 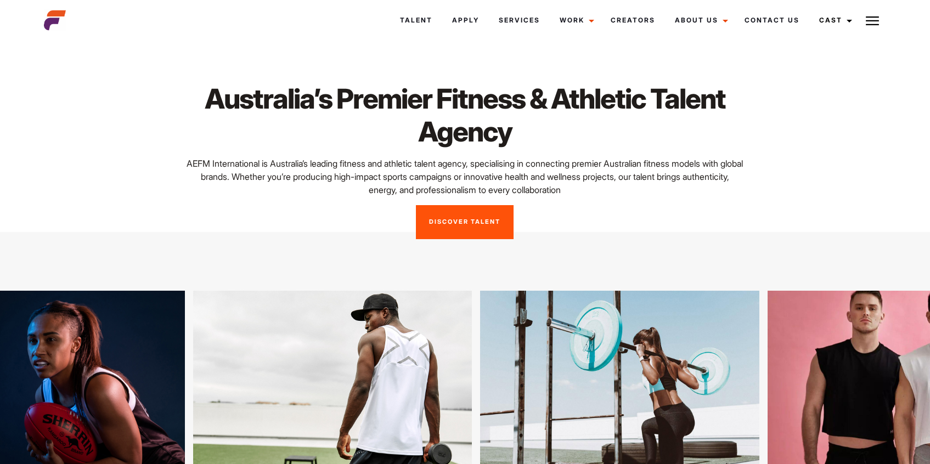 I want to click on a: Creators, so click(x=633, y=20).